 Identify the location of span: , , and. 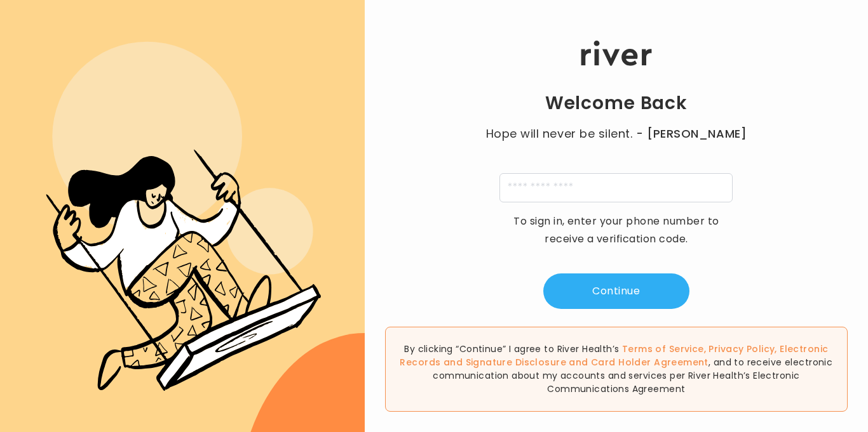
(614, 356).